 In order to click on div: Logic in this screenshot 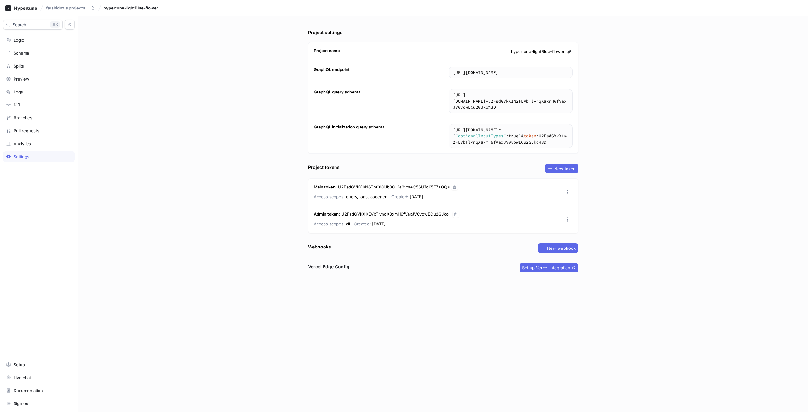, I will do `click(19, 40)`.